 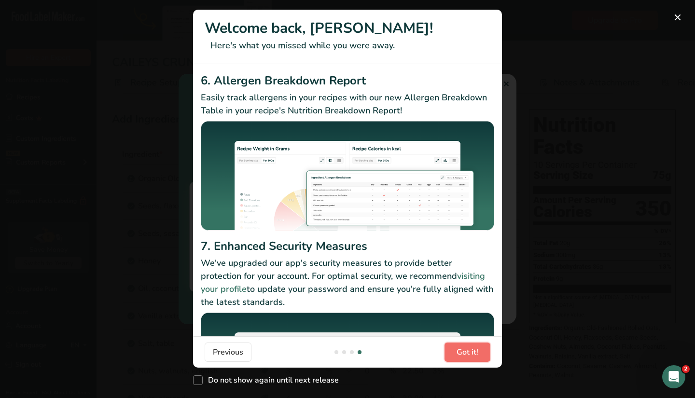 I want to click on button: Previous, so click(x=228, y=352).